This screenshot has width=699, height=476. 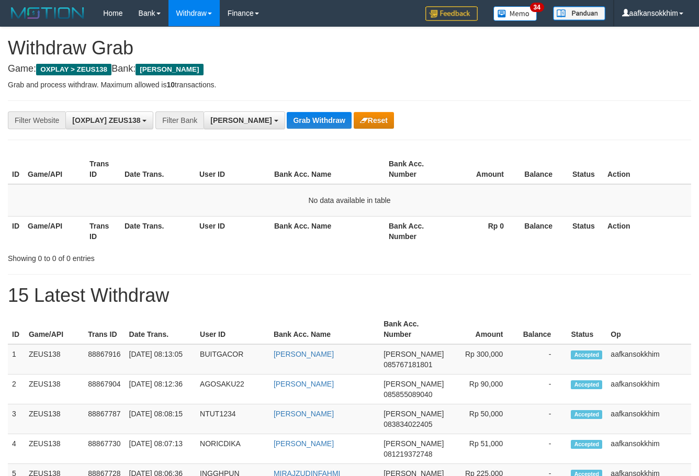 I want to click on th: Op, so click(x=649, y=329).